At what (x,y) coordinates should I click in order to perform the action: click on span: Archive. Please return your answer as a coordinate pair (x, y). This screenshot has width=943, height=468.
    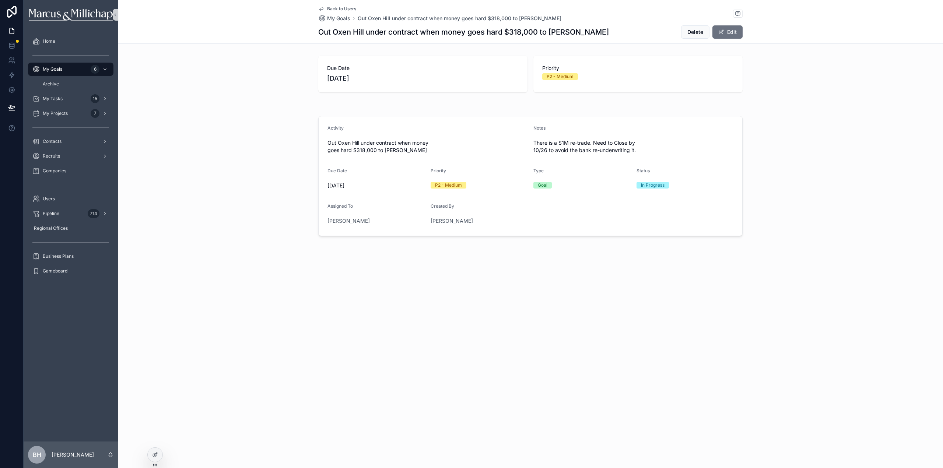
    Looking at the image, I should click on (51, 84).